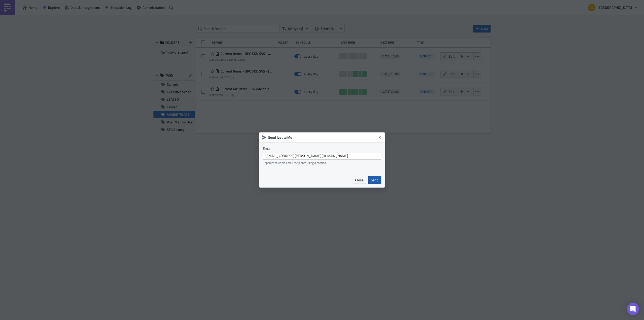  What do you see at coordinates (374, 180) in the screenshot?
I see `span: Send` at bounding box center [374, 180].